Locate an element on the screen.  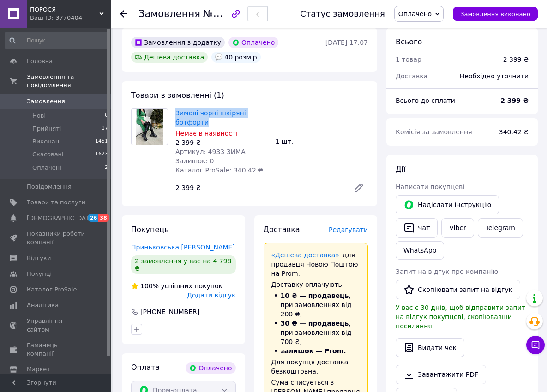
span: 2 is located at coordinates (106, 168).